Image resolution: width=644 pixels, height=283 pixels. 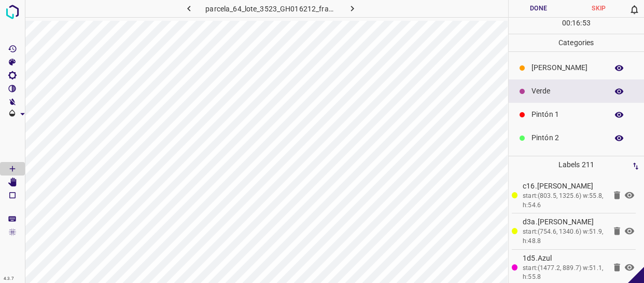 I want to click on p: 16, so click(x=576, y=23).